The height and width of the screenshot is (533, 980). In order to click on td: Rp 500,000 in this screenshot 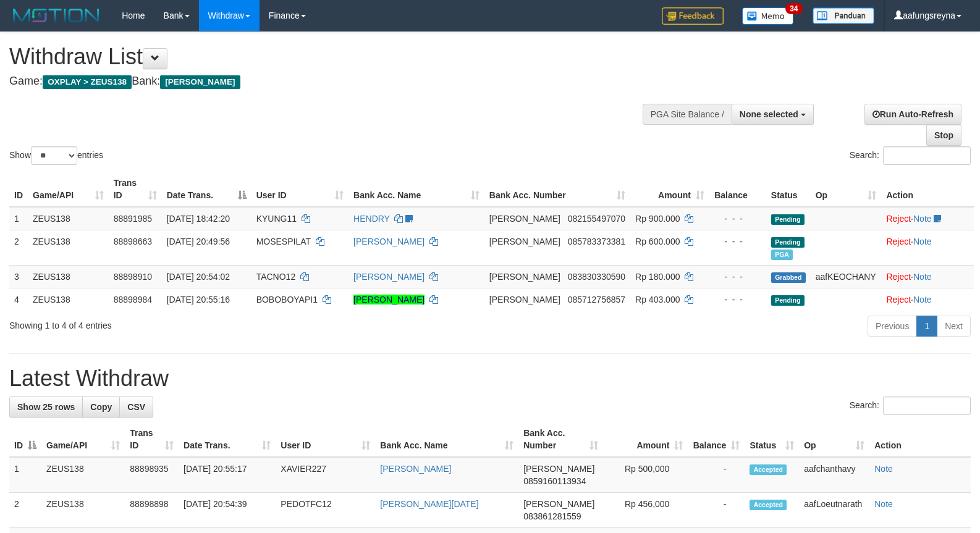, I will do `click(645, 475)`.